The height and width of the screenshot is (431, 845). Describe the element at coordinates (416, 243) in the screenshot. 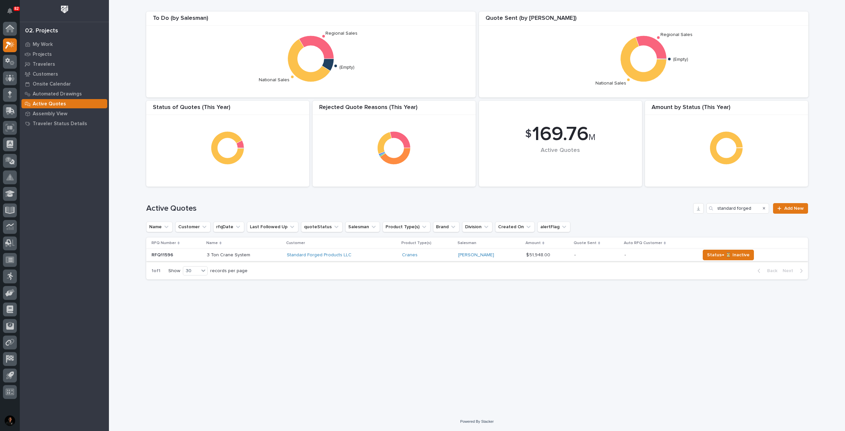

I see `p: Product Type(s)` at that location.